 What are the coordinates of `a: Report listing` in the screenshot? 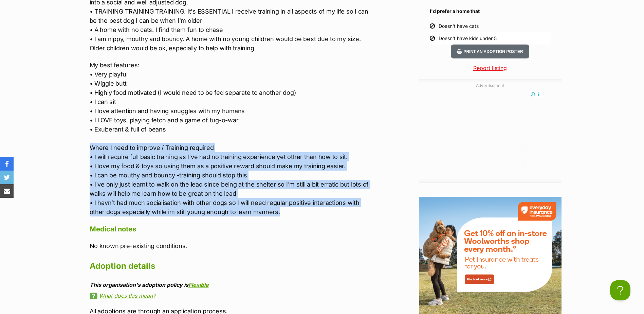 It's located at (490, 68).